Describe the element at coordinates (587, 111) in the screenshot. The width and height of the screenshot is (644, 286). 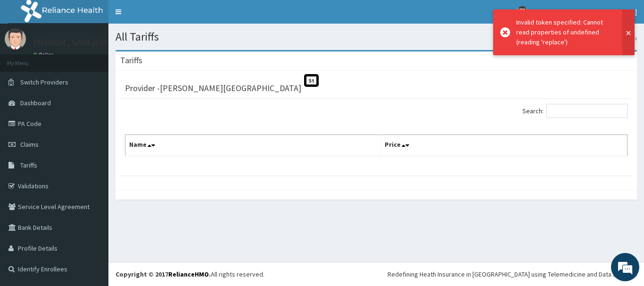
I see `input: Search:` at that location.